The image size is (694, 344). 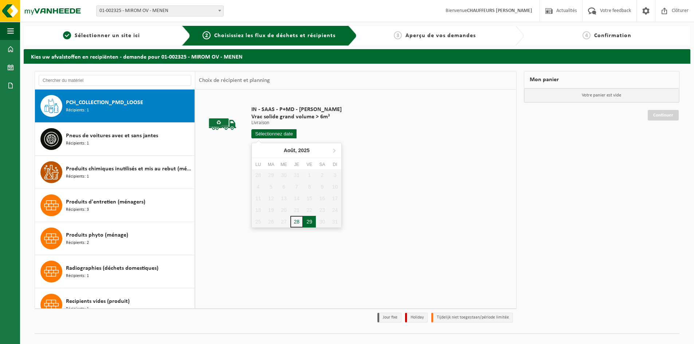 I want to click on button: Produits chimiques inutilisés et mis au rebut (ménages) Récipients: 1, so click(x=115, y=172).